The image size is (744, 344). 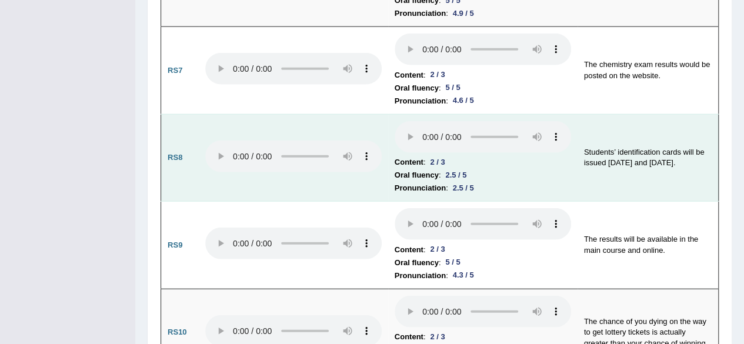 What do you see at coordinates (175, 245) in the screenshot?
I see `b: RS9` at bounding box center [175, 245].